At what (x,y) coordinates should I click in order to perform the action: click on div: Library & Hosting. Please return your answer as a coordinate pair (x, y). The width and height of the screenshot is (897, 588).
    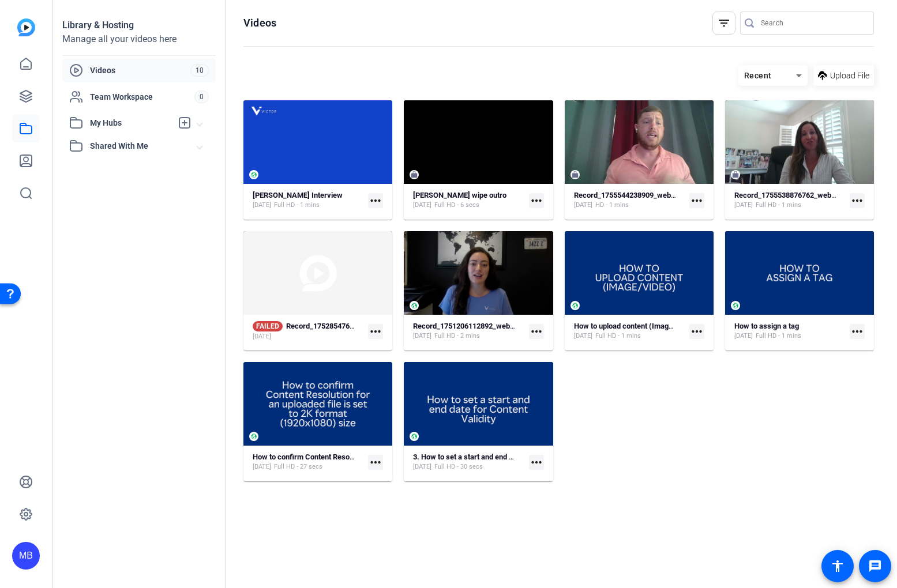
    Looking at the image, I should click on (139, 26).